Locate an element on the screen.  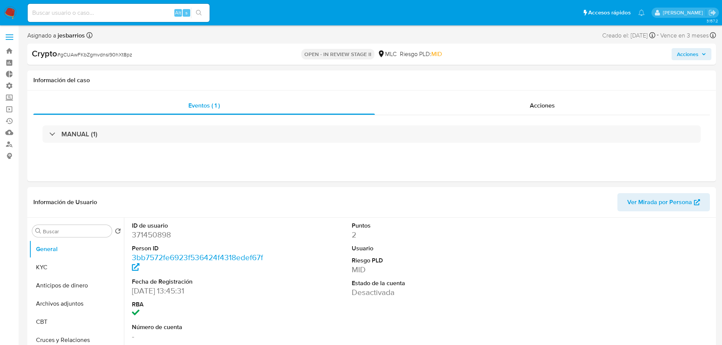
span: Eventos ( 1 ) is located at coordinates (204, 105).